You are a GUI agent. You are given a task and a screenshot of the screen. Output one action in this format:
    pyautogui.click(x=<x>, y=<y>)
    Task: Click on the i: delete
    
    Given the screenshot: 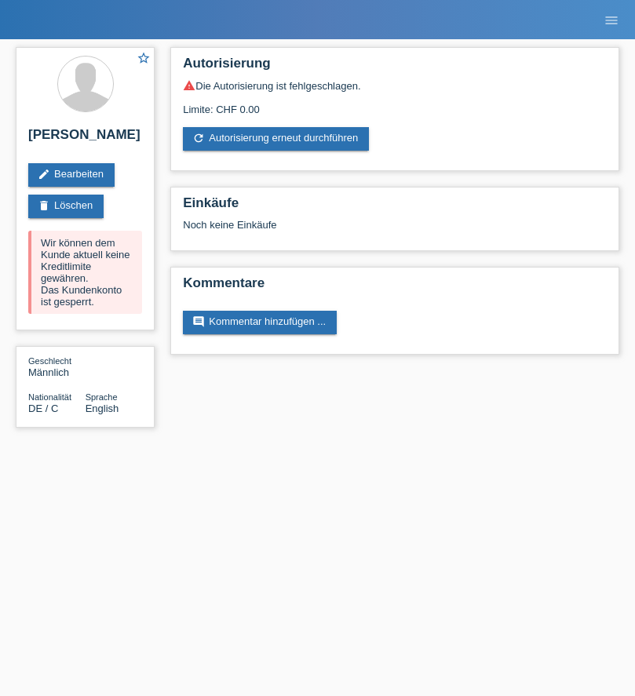 What is the action you would take?
    pyautogui.click(x=44, y=206)
    